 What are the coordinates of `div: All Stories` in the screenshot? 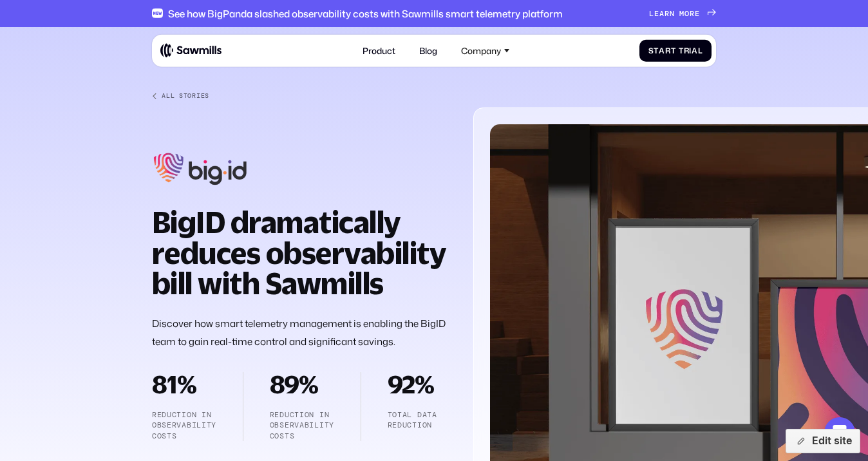 It's located at (186, 96).